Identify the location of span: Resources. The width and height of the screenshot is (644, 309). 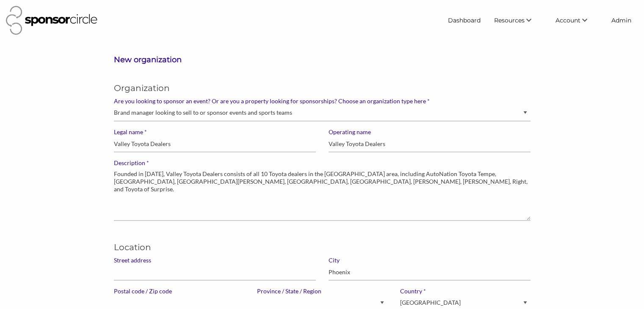
(509, 20).